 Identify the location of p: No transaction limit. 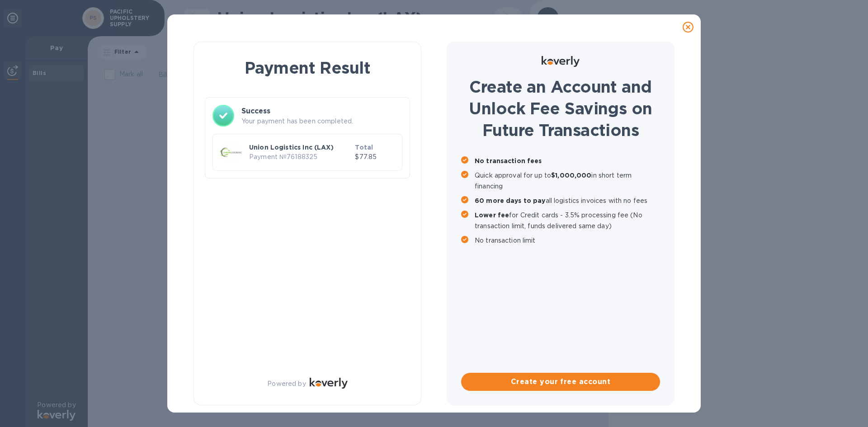
(567, 240).